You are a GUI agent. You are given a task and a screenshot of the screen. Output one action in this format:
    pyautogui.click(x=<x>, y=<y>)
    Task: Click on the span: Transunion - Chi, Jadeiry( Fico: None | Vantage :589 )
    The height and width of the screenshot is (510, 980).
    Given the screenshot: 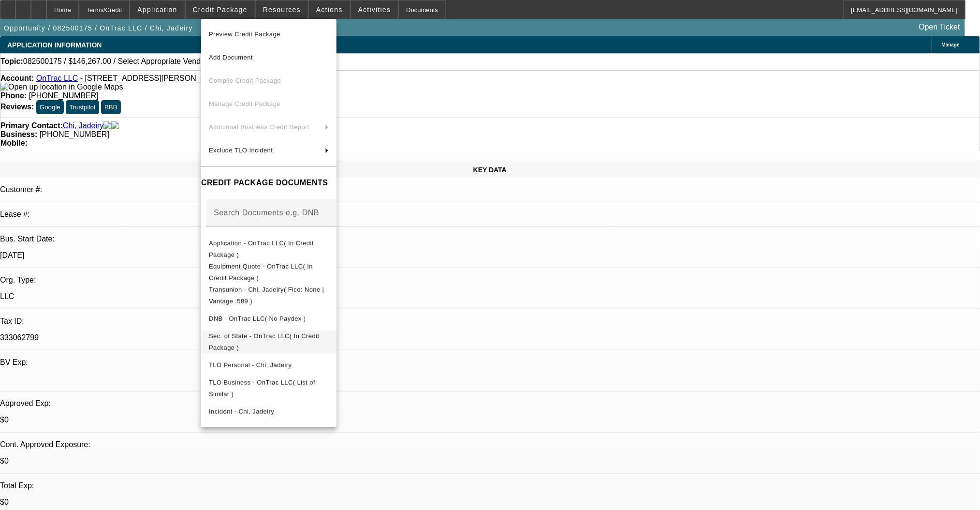 What is the action you would take?
    pyautogui.click(x=266, y=294)
    